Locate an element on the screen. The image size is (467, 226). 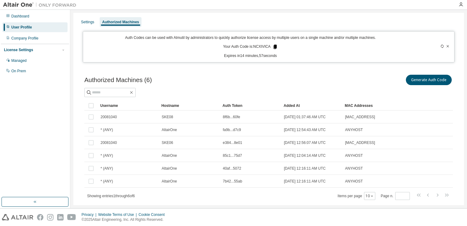
button: Generate Auth Code is located at coordinates (429, 80).